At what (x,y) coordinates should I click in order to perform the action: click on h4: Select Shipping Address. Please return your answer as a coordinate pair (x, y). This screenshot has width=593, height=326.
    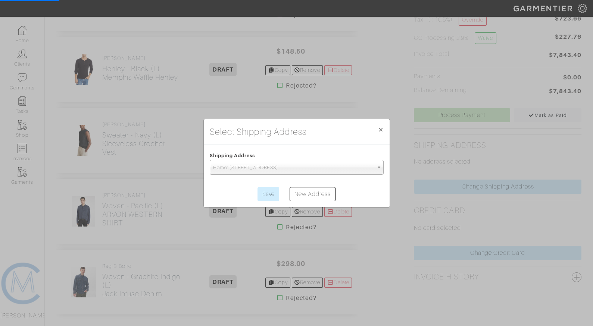
    Looking at the image, I should click on (258, 132).